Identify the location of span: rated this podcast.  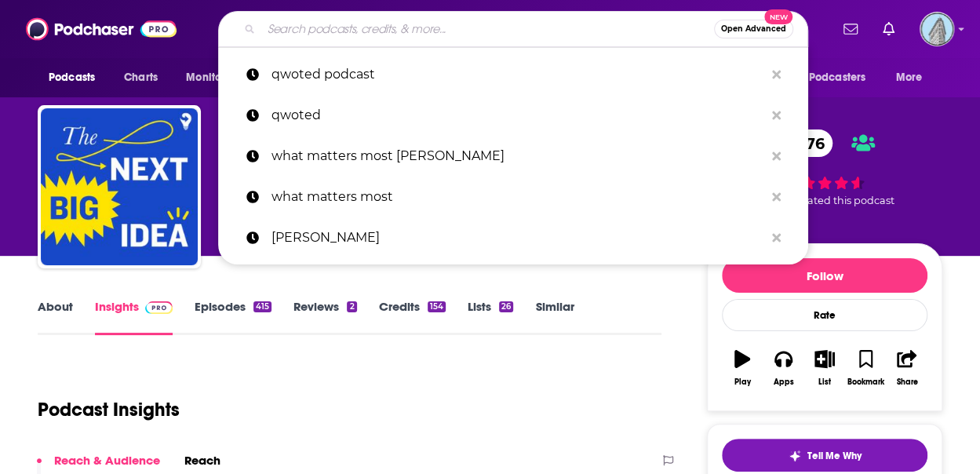
(849, 200).